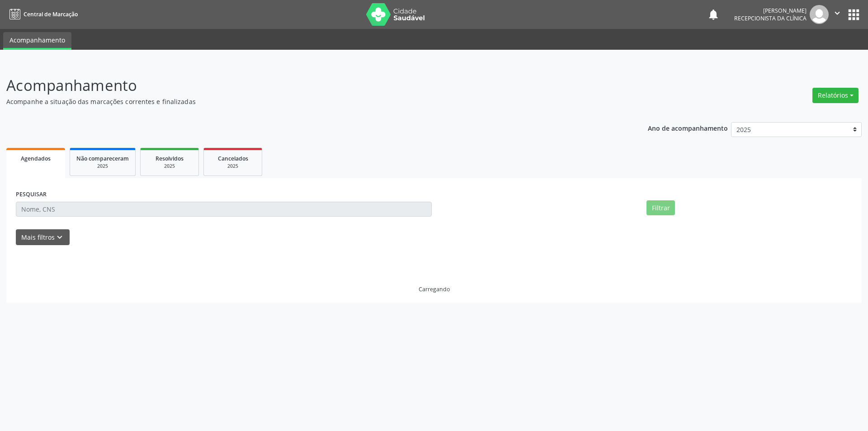 The height and width of the screenshot is (431, 868). Describe the element at coordinates (819, 15) in the screenshot. I see `img: img` at that location.